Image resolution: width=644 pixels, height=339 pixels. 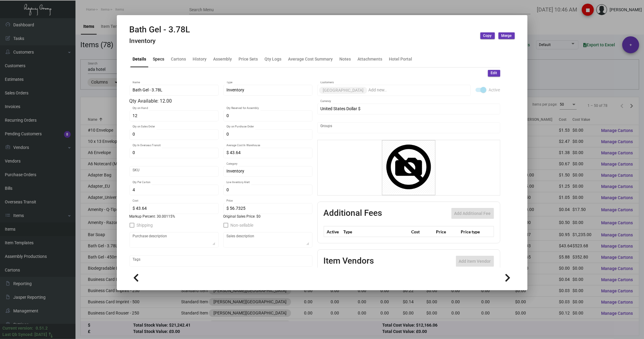 I want to click on button: Merge, so click(x=506, y=36).